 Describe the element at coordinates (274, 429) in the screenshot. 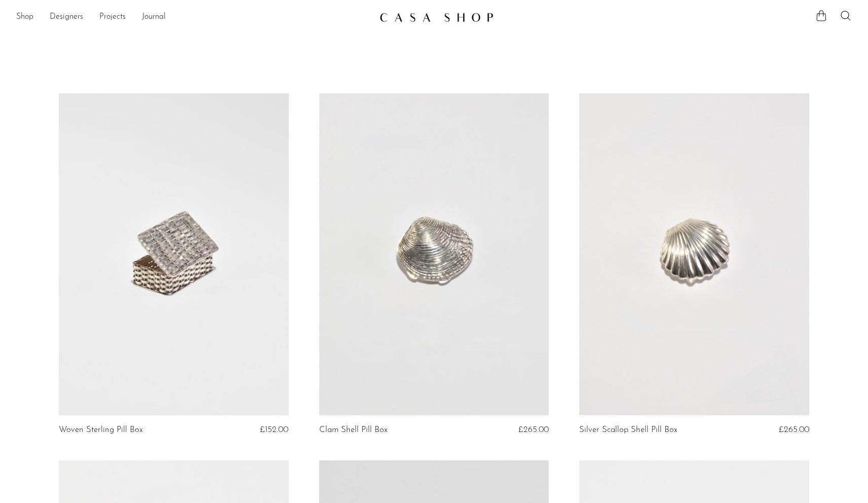

I see `span: £152.00` at that location.